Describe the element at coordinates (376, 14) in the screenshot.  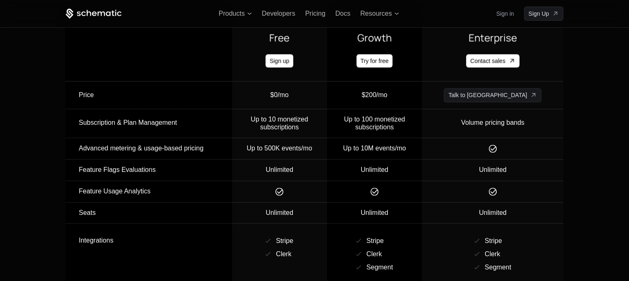
I see `span: Resources` at that location.